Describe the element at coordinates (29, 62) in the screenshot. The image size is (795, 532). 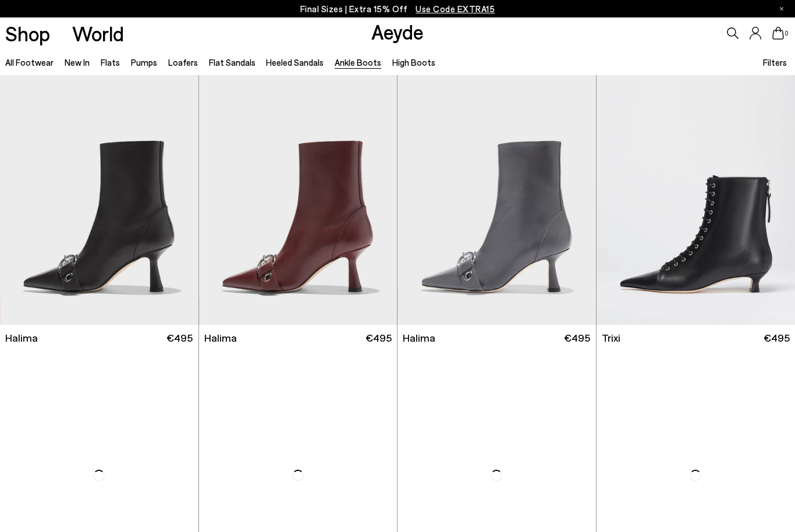
I see `a: All Footwear` at that location.